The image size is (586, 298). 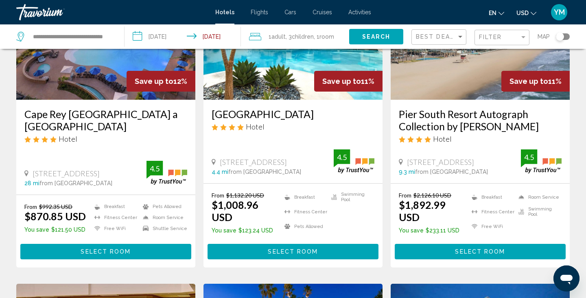 What do you see at coordinates (300, 37) in the screenshot?
I see `span: , 3` at bounding box center [300, 37].